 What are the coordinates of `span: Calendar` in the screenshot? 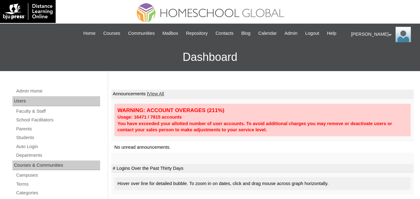 It's located at (267, 33).